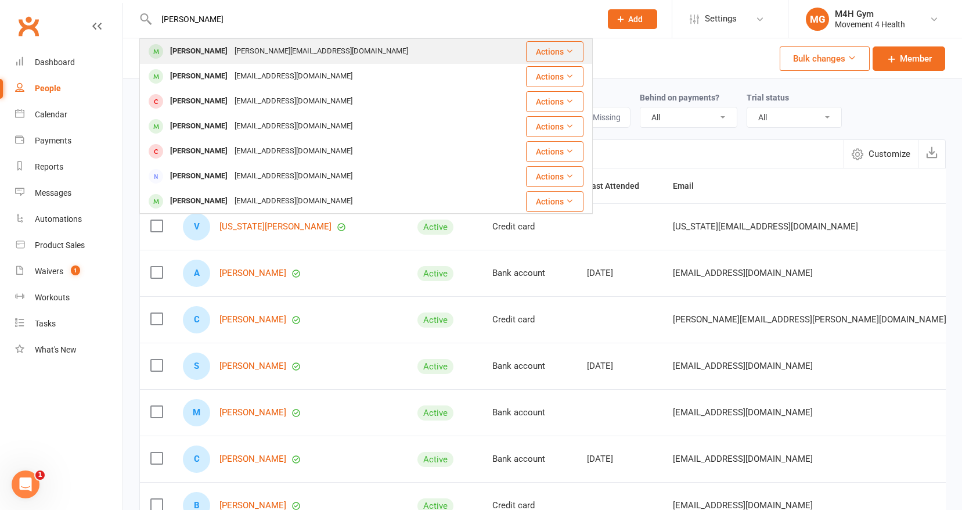 Image resolution: width=962 pixels, height=510 pixels. What do you see at coordinates (196, 319) in the screenshot?
I see `div: Corinne` at bounding box center [196, 319].